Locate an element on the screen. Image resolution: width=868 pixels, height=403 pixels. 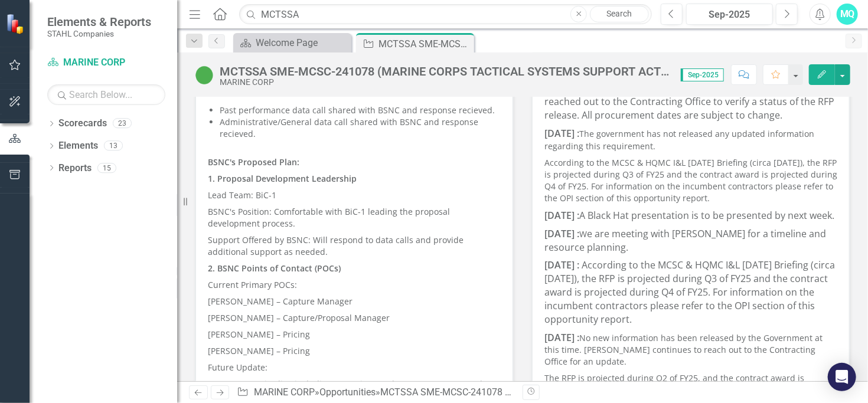
a: Scorecards is located at coordinates (83, 124).